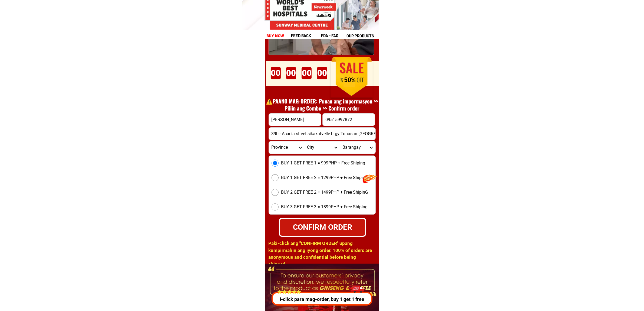 Image resolution: width=644 pixels, height=311 pixels. What do you see at coordinates (295, 120) in the screenshot?
I see `input: Input full_name` at bounding box center [295, 120].